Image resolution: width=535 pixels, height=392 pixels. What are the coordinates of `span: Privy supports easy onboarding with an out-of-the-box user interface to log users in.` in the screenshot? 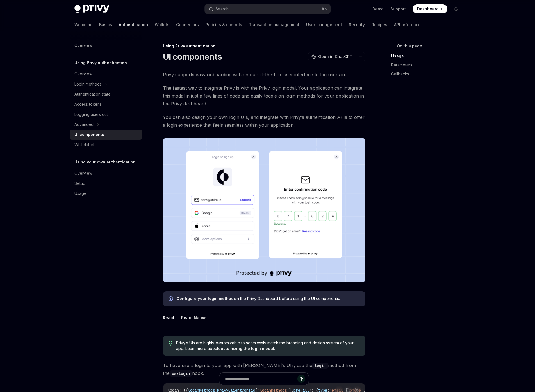 It's located at (264, 74).